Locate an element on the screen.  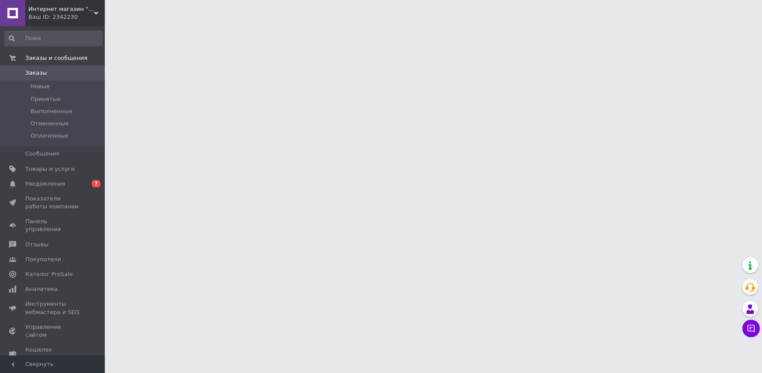
div: Ваш ID: 2342230 is located at coordinates (66, 17).